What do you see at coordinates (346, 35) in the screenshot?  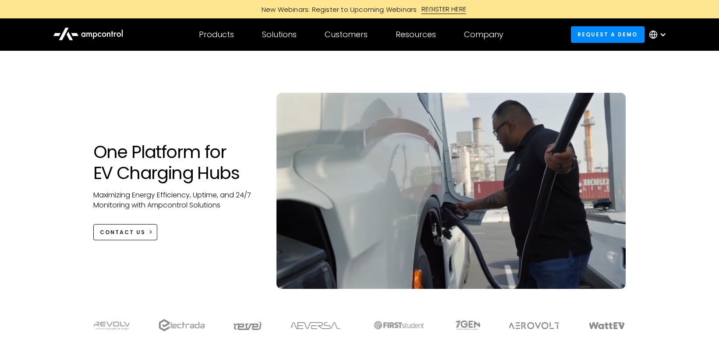 I see `div: Customers` at bounding box center [346, 35].